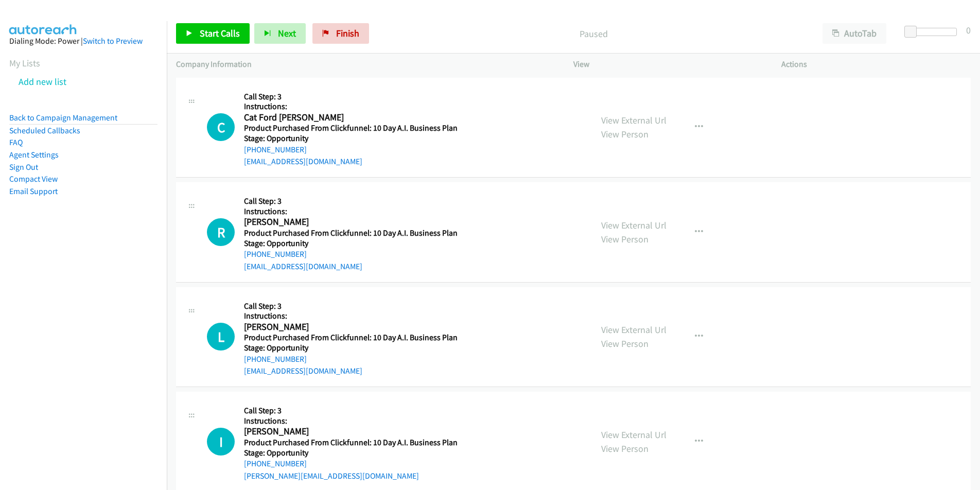  What do you see at coordinates (23, 167) in the screenshot?
I see `a: Sign Out` at bounding box center [23, 167].